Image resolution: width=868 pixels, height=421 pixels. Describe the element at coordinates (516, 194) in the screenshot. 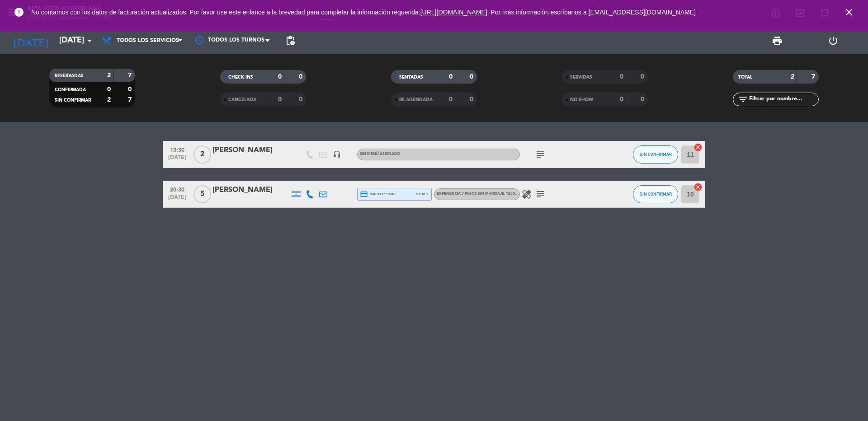

I see `span: , 125000 ARS` at that location.